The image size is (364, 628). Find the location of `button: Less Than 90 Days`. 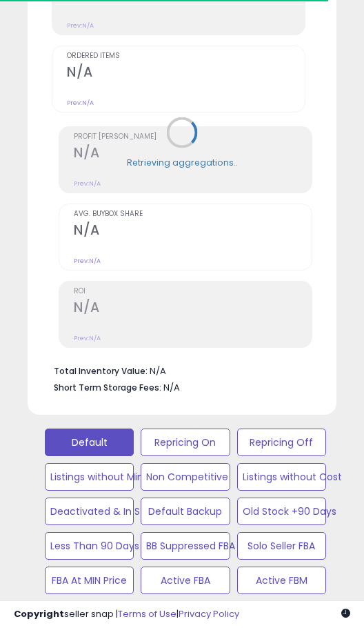

button: Less Than 90 Days is located at coordinates (89, 546).